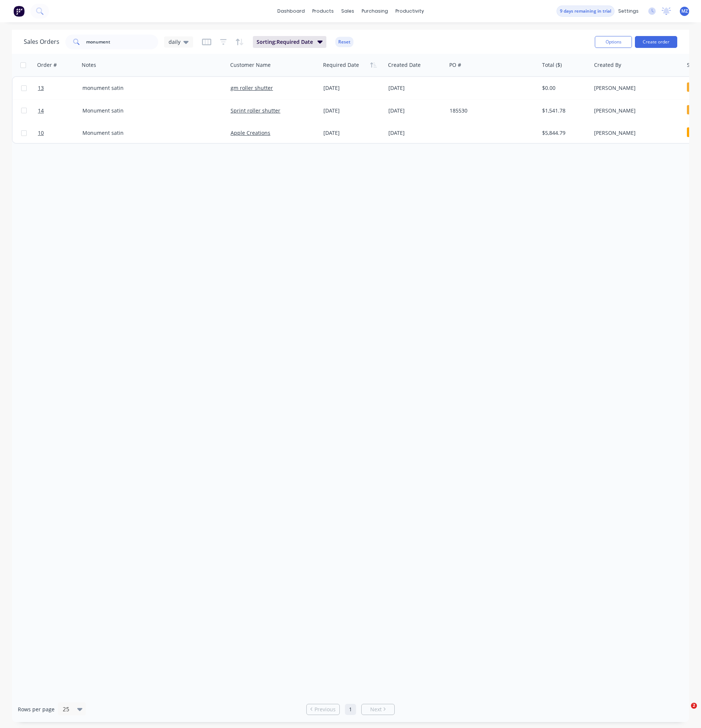  I want to click on div: $1,541.78, so click(563, 110).